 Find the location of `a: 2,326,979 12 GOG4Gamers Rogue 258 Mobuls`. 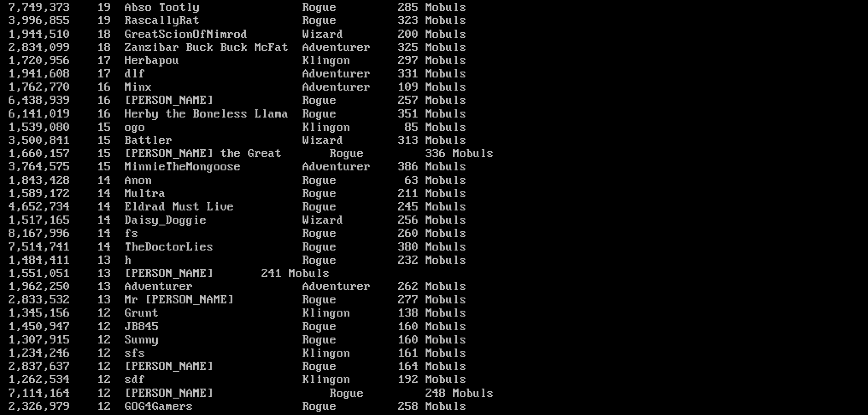

a: 2,326,979 12 GOG4Gamers Rogue 258 Mobuls is located at coordinates (237, 407).